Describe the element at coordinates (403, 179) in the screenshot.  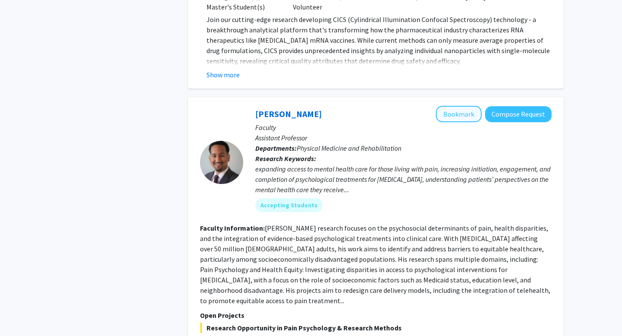
I see `div: expanding access to mental health care for those living with pain, increasing initiation, engagem...` at that location.